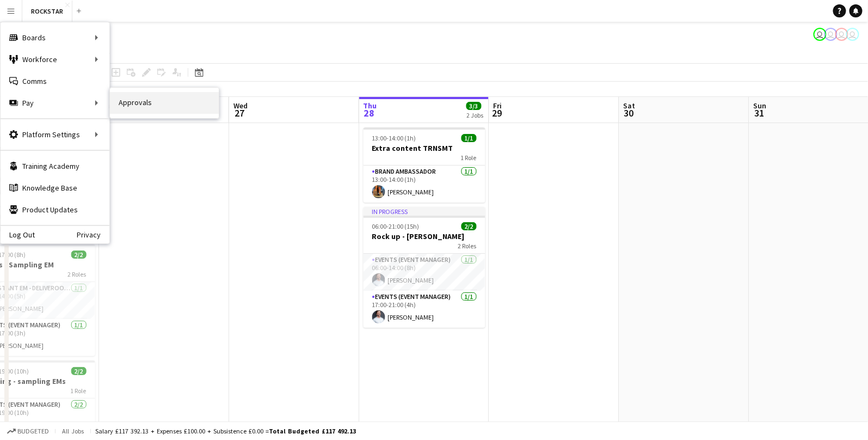 This screenshot has height=440, width=868. What do you see at coordinates (55, 81) in the screenshot?
I see `a: Comms` at bounding box center [55, 81].